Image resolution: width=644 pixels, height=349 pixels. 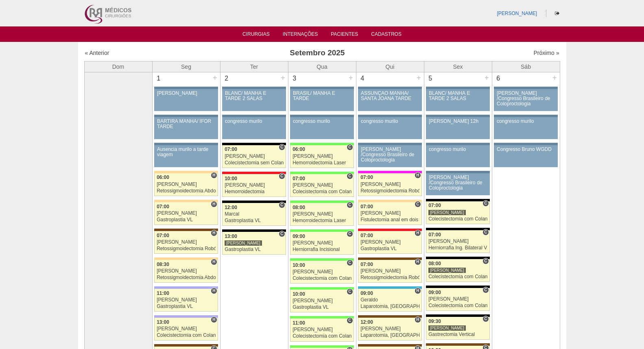 What do you see at coordinates (458, 335) in the screenshot?
I see `div: Gastrectomia Vertical` at bounding box center [458, 335].